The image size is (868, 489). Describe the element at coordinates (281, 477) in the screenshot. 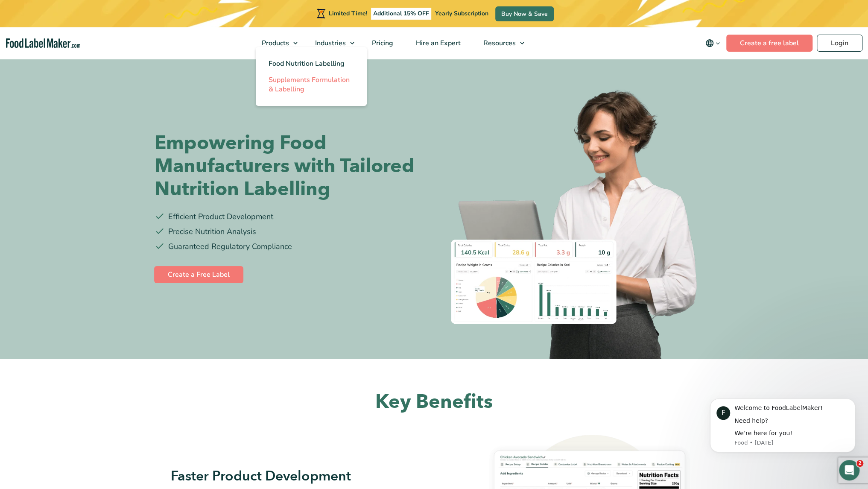

I see `h3: Faster Product Development` at that location.